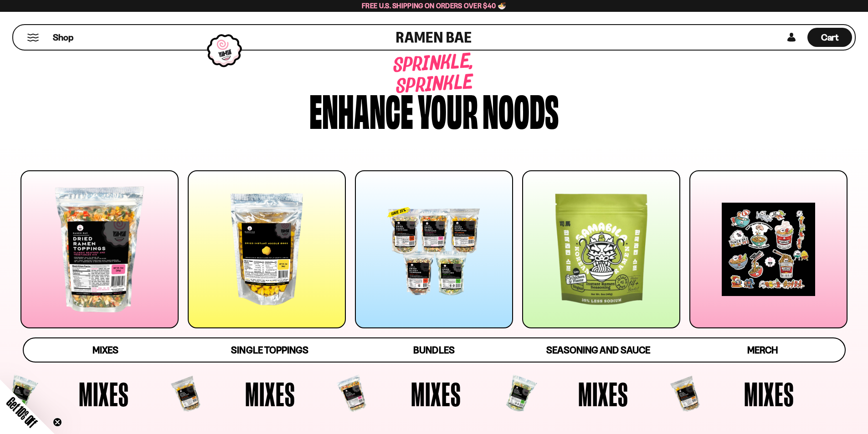 The width and height of the screenshot is (868, 434). I want to click on span: Shop, so click(63, 37).